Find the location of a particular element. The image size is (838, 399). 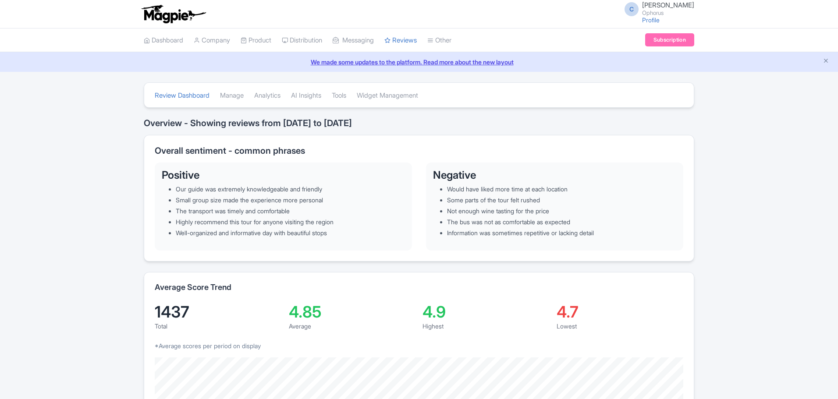

a: We made some updates to the platform. Read more about the new layout is located at coordinates (419, 62).